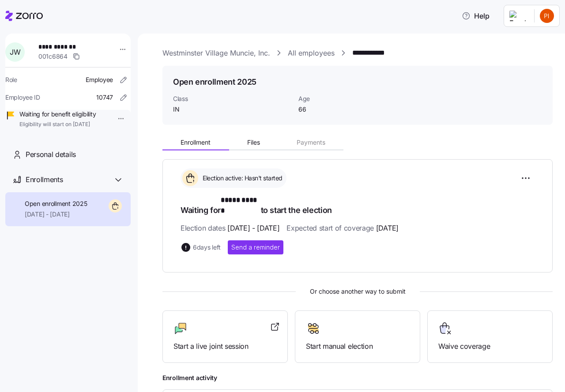 Image resolution: width=565 pixels, height=392 pixels. Describe the element at coordinates (358, 291) in the screenshot. I see `span: Or choose another way to submit` at that location.